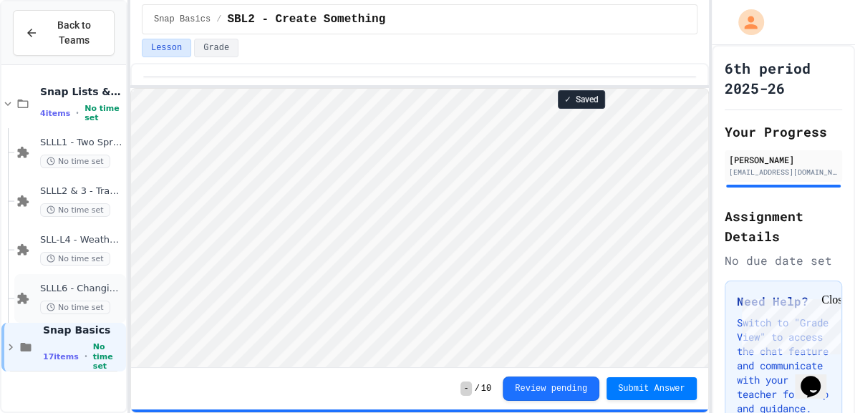 The image size is (855, 413). I want to click on h3: Need Help?, so click(783, 301).